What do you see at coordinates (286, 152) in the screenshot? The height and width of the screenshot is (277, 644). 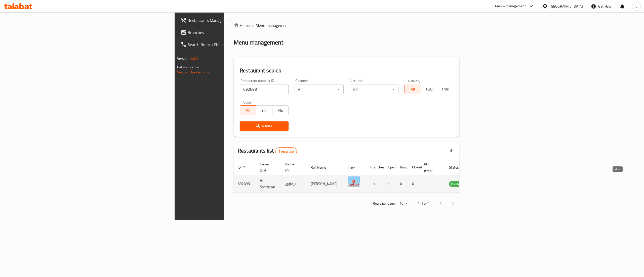 I see `div: Total records count` at bounding box center [286, 152].